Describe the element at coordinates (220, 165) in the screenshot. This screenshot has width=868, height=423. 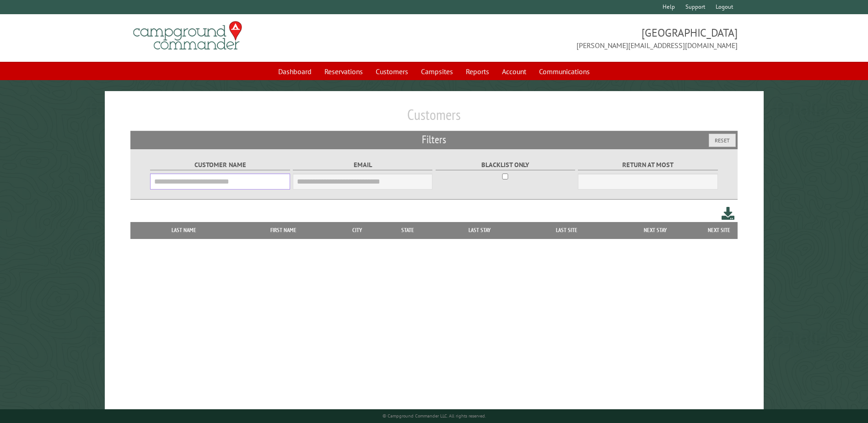
I see `label: Customer Name` at that location.